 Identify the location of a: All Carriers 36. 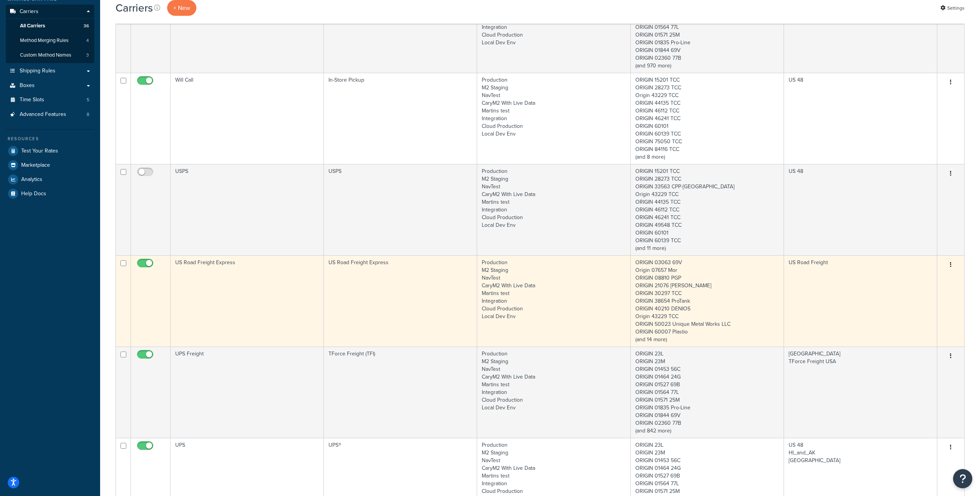
(50, 26).